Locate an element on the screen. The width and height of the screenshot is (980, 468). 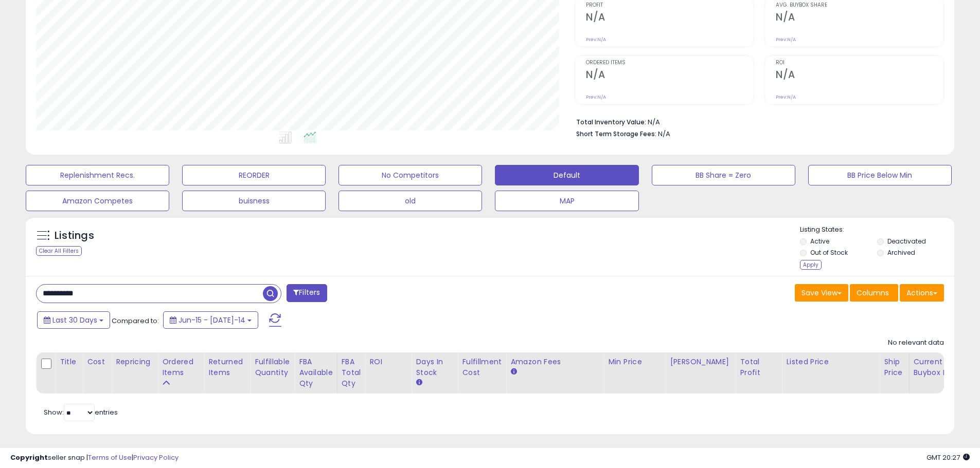
button: REORDER is located at coordinates (254, 175).